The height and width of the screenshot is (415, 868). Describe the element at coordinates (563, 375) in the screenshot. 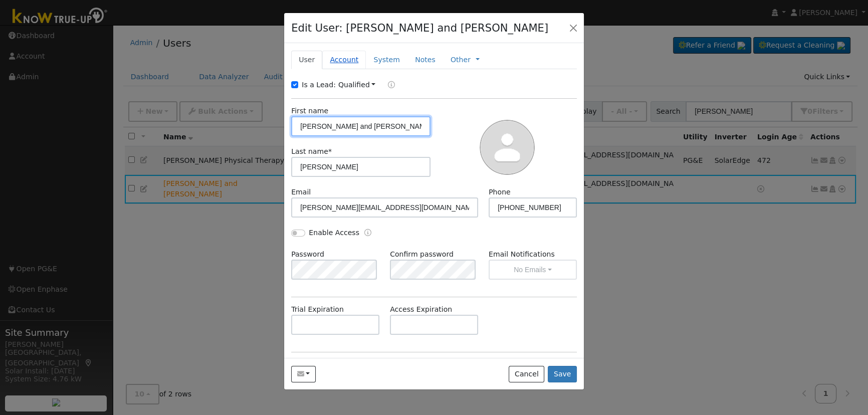

I see `button: Save` at that location.